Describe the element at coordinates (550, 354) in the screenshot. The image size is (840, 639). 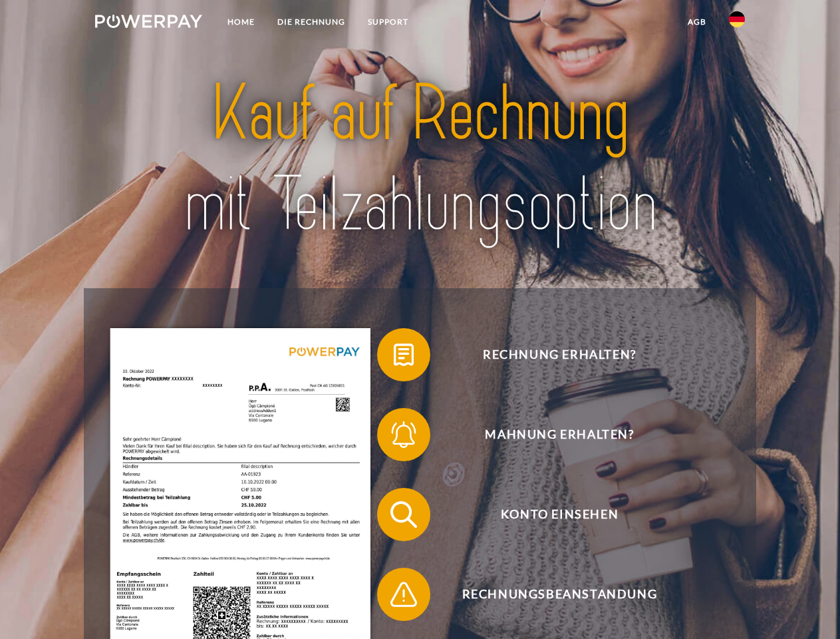
I see `button: Rechnung erhalten?` at that location.